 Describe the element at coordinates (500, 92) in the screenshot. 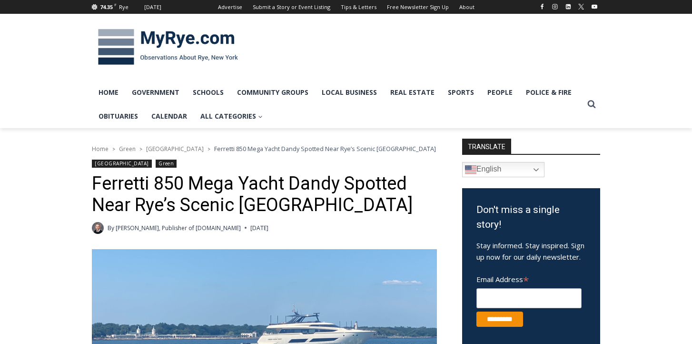

I see `a: People` at that location.